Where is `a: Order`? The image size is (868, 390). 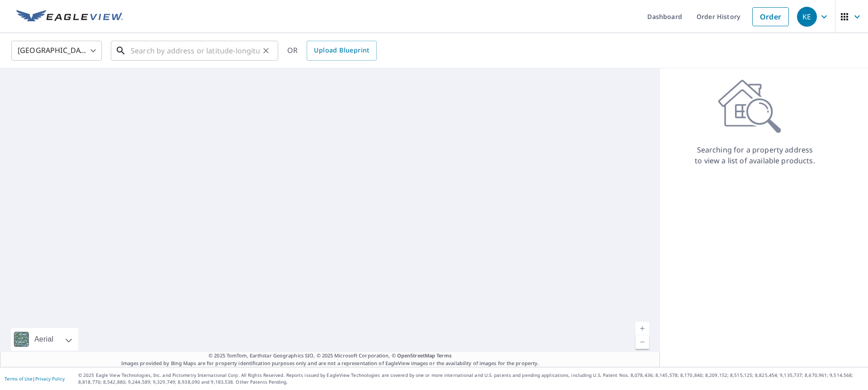
a: Order is located at coordinates (770, 17).